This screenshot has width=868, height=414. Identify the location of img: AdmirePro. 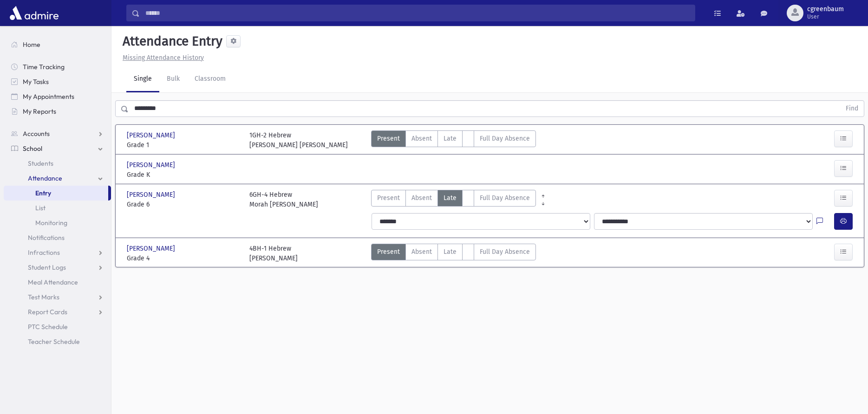
(34, 13).